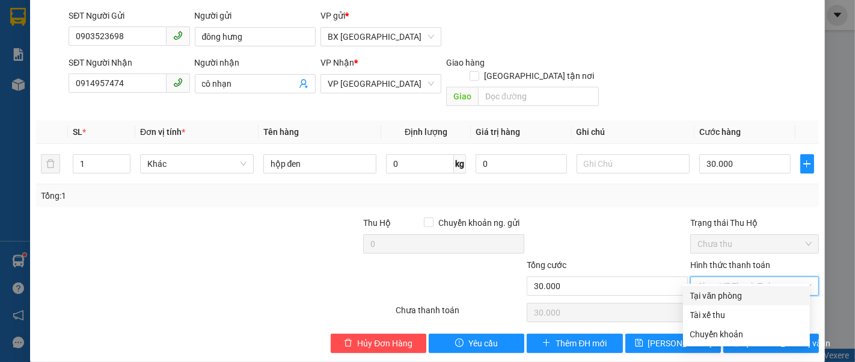 This screenshot has width=855, height=362. What do you see at coordinates (129, 16) in the screenshot?
I see `div: SĐT Người Gửi` at bounding box center [129, 16].